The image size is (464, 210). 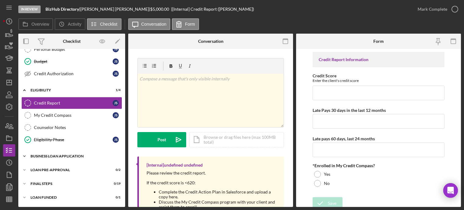 What do you see at coordinates (218, 204) in the screenshot?
I see `li: Discuss the My Credit Compass program with your client and assist them to enroll.` at bounding box center [218, 204].